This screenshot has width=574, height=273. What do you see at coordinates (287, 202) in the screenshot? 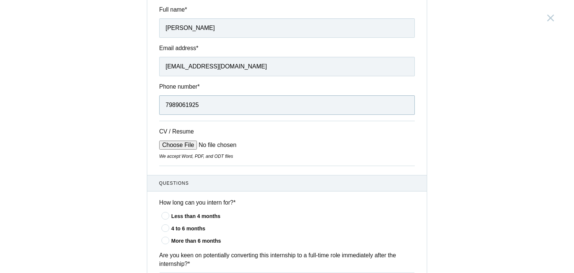
I see `label: How long can you intern for?` at bounding box center [287, 202].